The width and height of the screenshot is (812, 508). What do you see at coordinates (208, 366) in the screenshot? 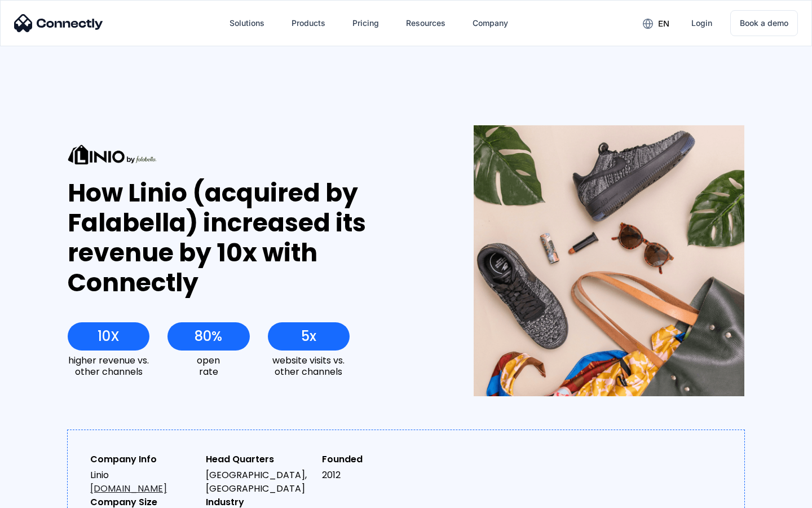
I see `div: open rate` at bounding box center [208, 366].